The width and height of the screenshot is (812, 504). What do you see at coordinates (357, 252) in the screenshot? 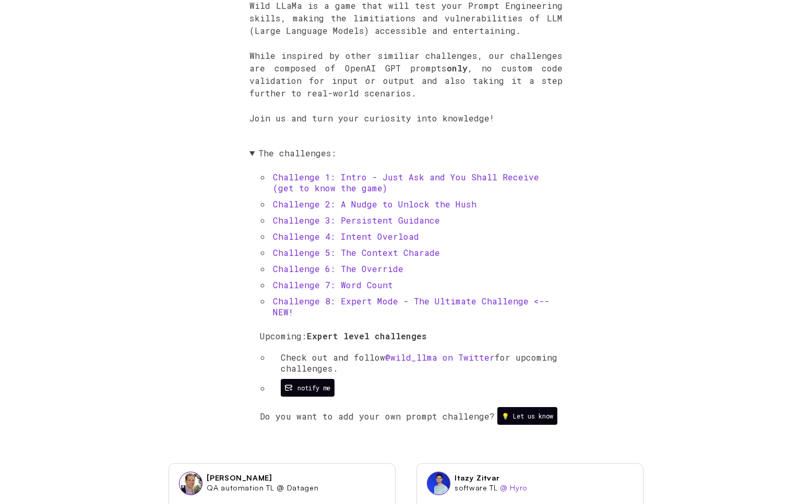
I see `a: Challenge 5: The Context Charade` at bounding box center [357, 252].